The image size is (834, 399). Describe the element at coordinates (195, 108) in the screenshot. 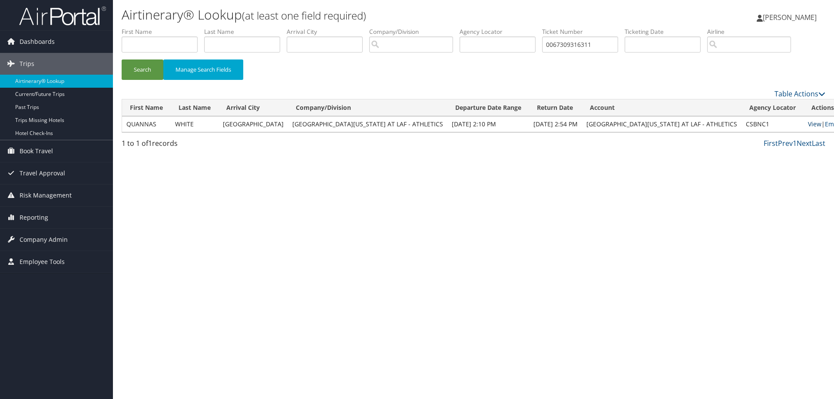

I see `th: Last Name: activate to sort column ascending` at that location.